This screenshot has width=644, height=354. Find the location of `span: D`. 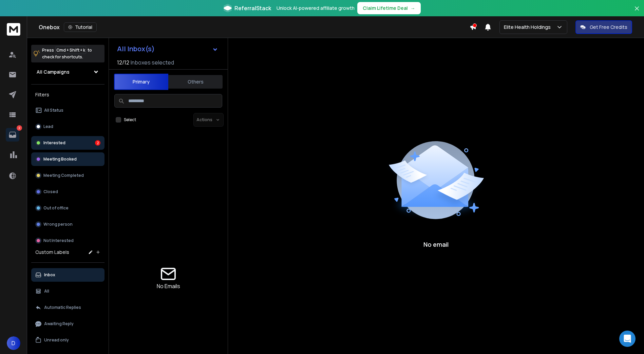

span: D is located at coordinates (13, 343).